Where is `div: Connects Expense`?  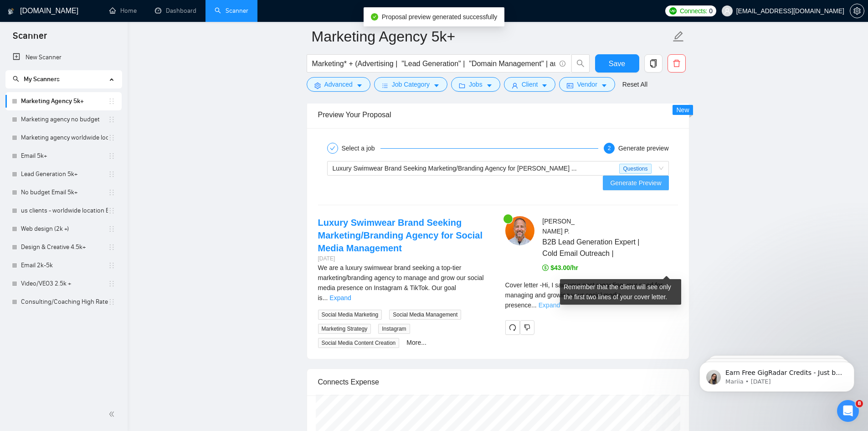
div: Connects Expense is located at coordinates (498, 382).